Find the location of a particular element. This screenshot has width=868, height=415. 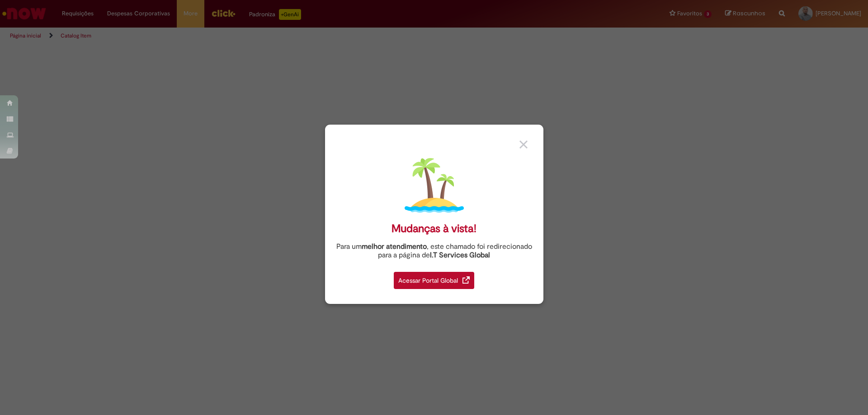

img: redirect_link.png is located at coordinates (466, 280).